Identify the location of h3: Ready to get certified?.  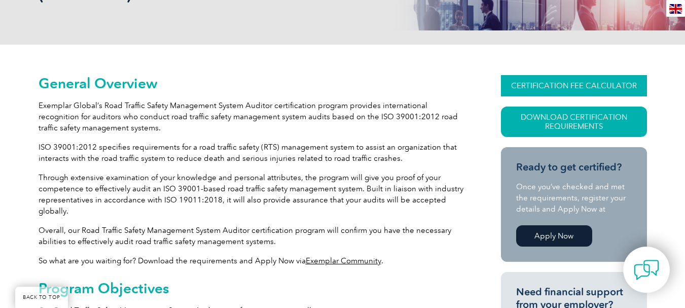
(574, 167).